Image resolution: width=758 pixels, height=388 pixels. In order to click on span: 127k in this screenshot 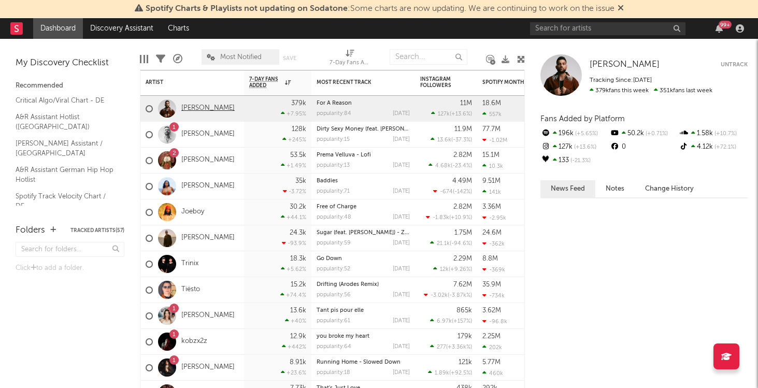, I will do `click(444, 114)`.